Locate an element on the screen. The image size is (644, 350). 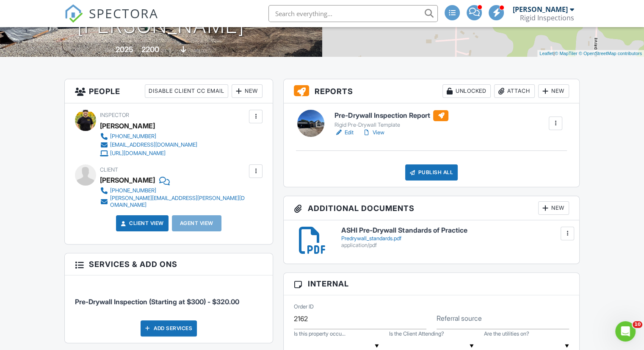
span: SPECTORA is located at coordinates (123, 13).